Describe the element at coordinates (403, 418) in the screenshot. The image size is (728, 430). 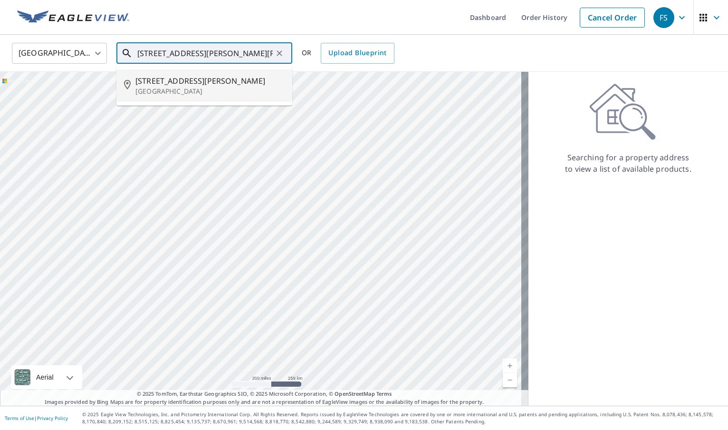
I see `p: © 2025 Eagle View Technologies, Inc. and Pictometry International Corp. All Rights Reserved. Repo...` at that location.